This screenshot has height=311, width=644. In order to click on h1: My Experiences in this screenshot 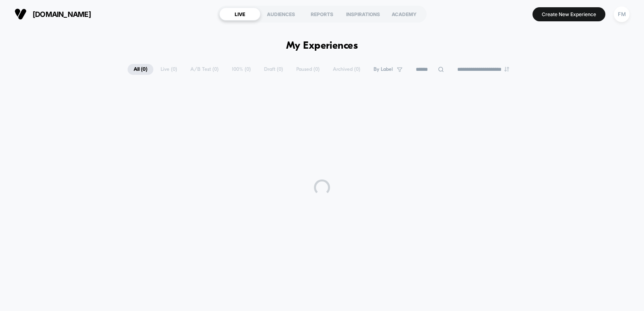, I will do `click(322, 46)`.